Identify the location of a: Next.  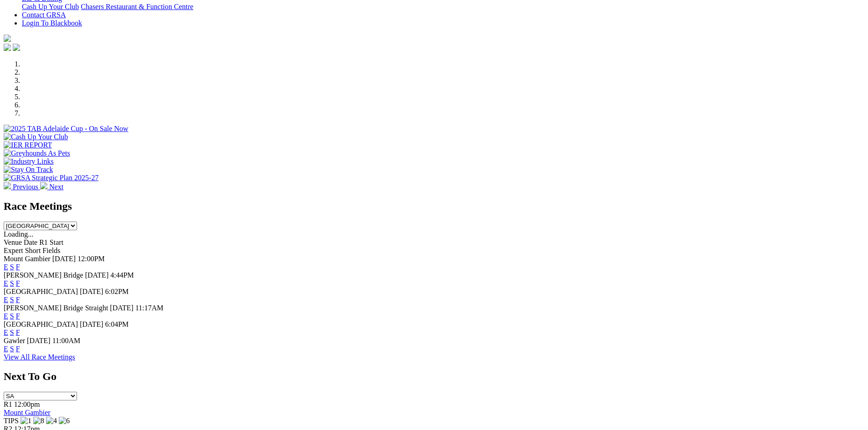
(52, 187).